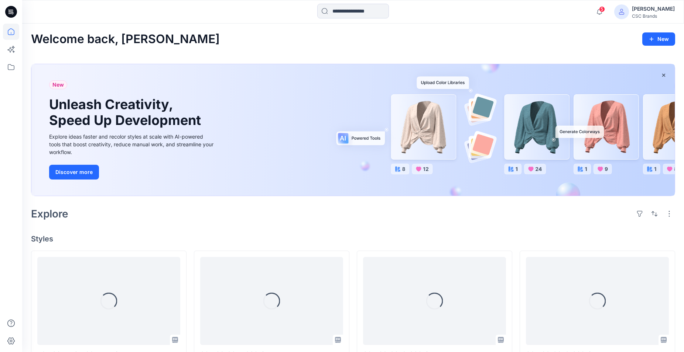 Image resolution: width=684 pixels, height=352 pixels. Describe the element at coordinates (621, 12) in the screenshot. I see `svg: avatar` at that location.